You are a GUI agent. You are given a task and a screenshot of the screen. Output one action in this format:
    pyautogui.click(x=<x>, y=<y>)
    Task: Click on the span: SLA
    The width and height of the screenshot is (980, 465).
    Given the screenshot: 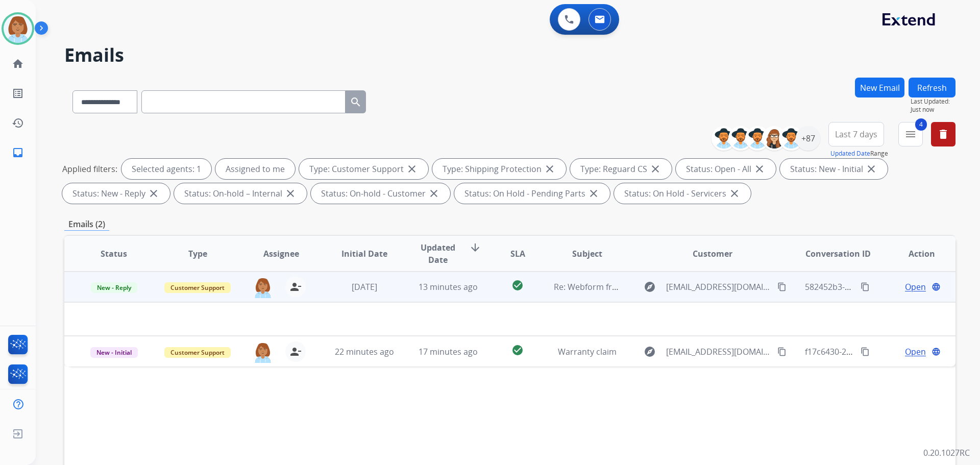 What is the action you would take?
    pyautogui.click(x=518, y=254)
    